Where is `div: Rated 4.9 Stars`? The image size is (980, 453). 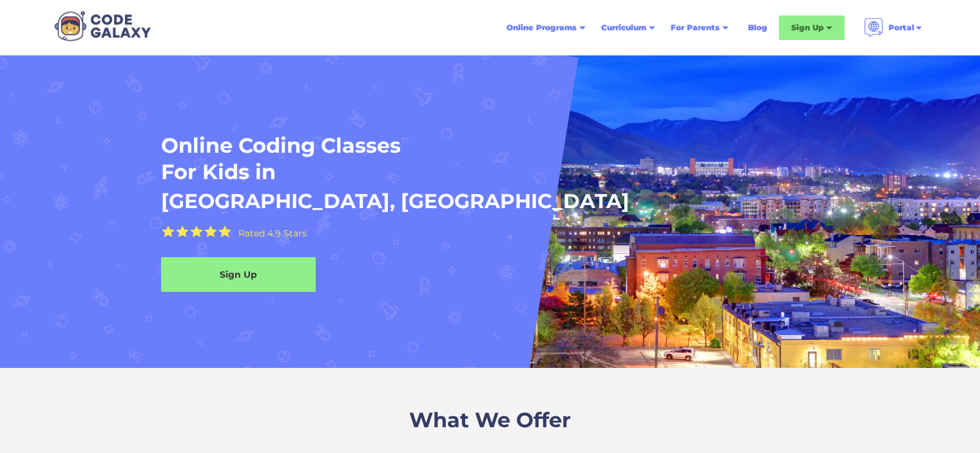 div: Rated 4.9 Stars is located at coordinates (272, 233).